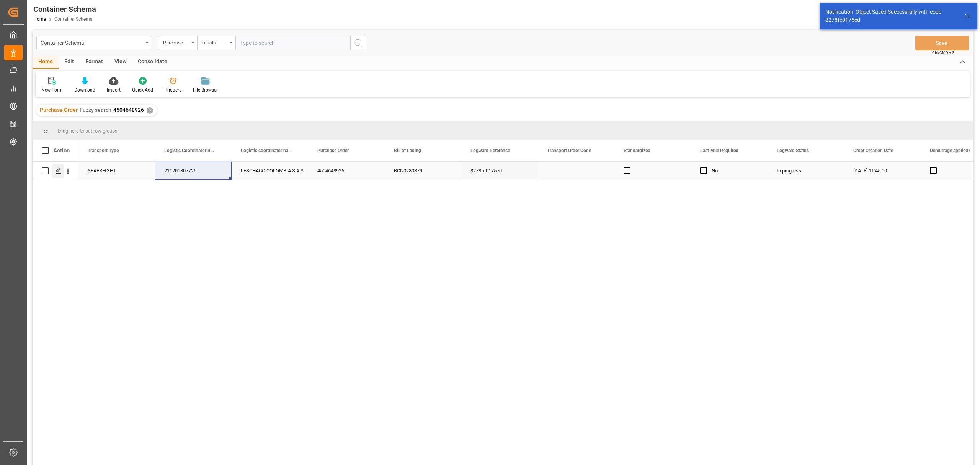 The image size is (980, 465). What do you see at coordinates (346, 170) in the screenshot?
I see `div: 4504648926` at bounding box center [346, 170].